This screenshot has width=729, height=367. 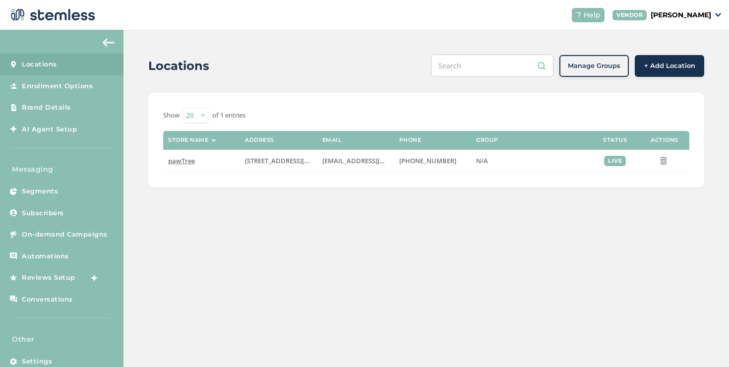 What do you see at coordinates (259, 140) in the screenshot?
I see `label: Address` at bounding box center [259, 140].